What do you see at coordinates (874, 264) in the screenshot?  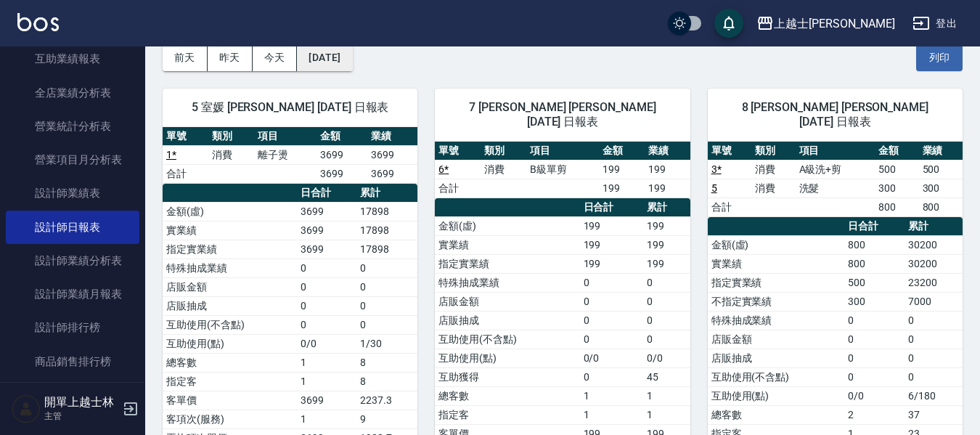 I see `td: 800` at bounding box center [874, 264].